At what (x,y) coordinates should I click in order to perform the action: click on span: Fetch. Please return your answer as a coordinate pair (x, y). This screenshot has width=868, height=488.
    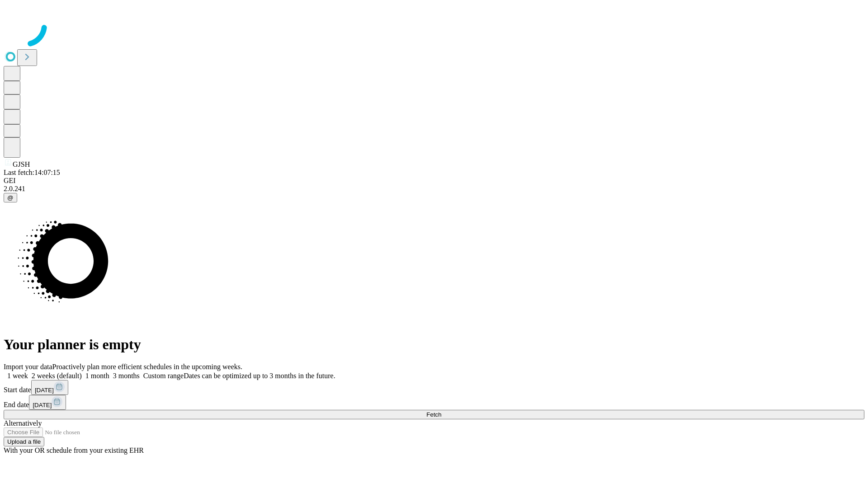
    Looking at the image, I should click on (433, 415).